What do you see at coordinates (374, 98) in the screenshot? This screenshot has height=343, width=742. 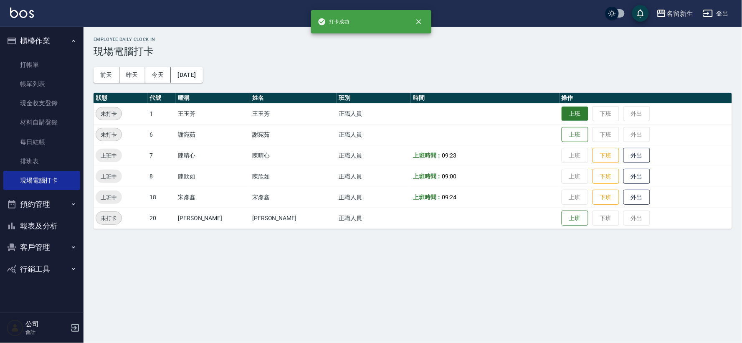 I see `th: 班別` at bounding box center [374, 98].